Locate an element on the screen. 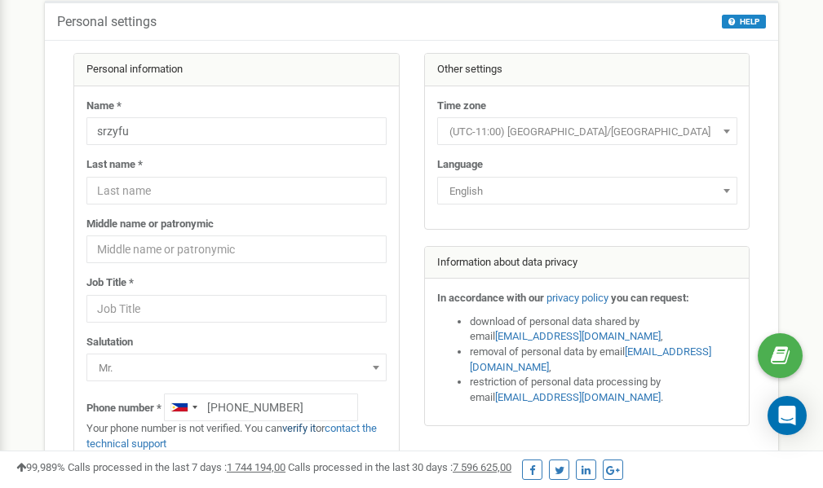 The width and height of the screenshot is (823, 488). h5: Personal settings is located at coordinates (107, 22).